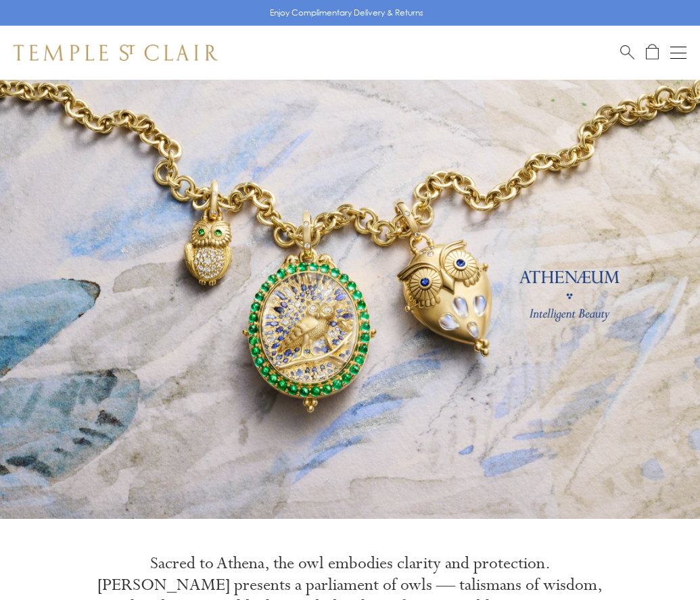 Image resolution: width=700 pixels, height=600 pixels. What do you see at coordinates (347, 12) in the screenshot?
I see `p: Enjoy Complimentary Delivery & Returns` at bounding box center [347, 12].